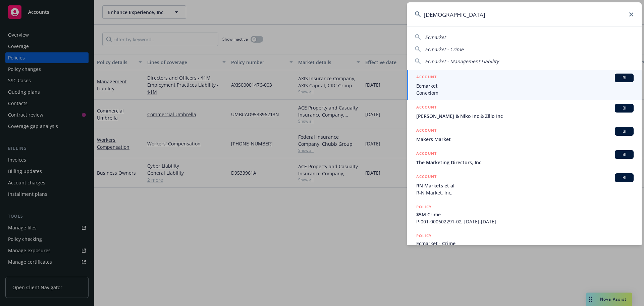  I want to click on input: Search..., so click(524, 15).